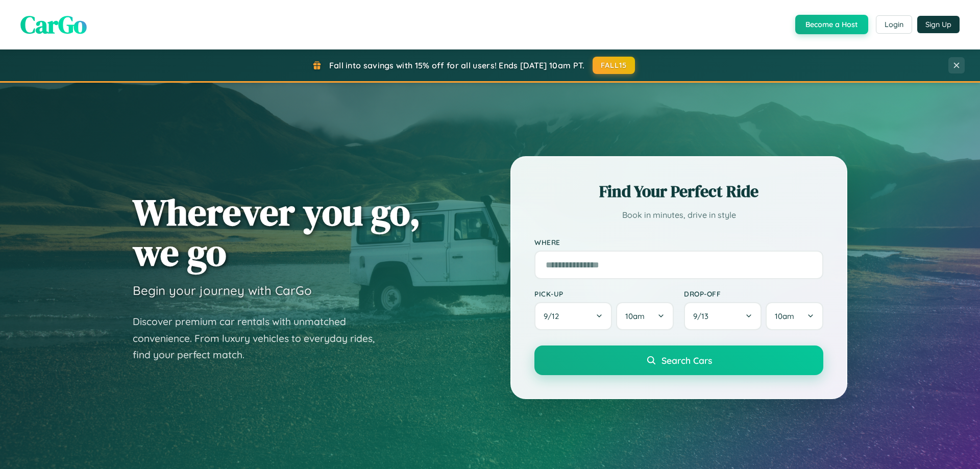 The image size is (980, 469). I want to click on span: Search Cars, so click(686, 361).